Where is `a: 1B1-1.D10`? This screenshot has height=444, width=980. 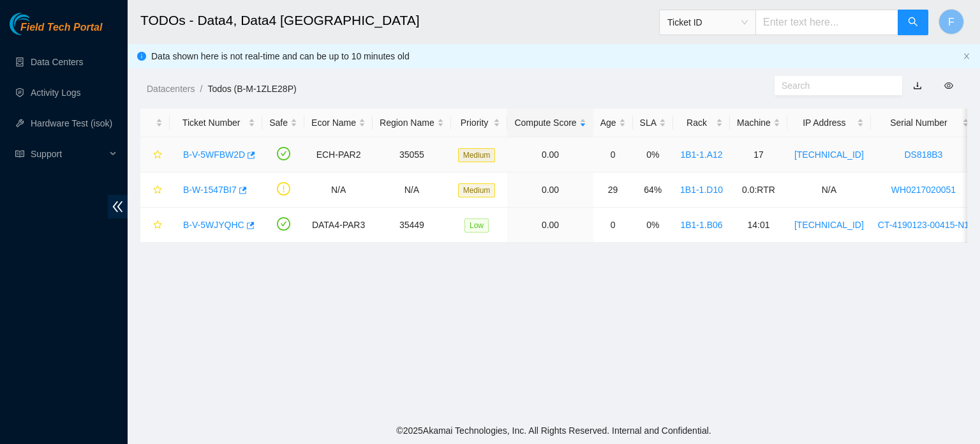
a: 1B1-1.D10 is located at coordinates (701, 190).